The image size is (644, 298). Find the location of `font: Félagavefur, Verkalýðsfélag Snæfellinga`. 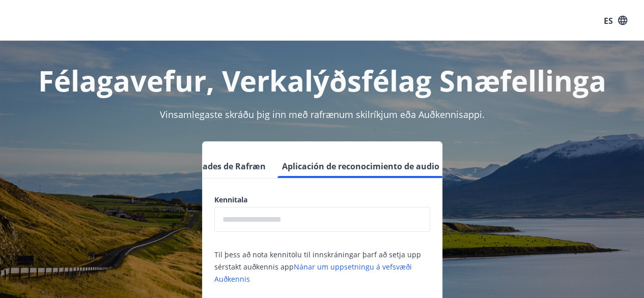

font: Félagavefur, Verkalýðsfélag Snæfellinga is located at coordinates (322, 80).